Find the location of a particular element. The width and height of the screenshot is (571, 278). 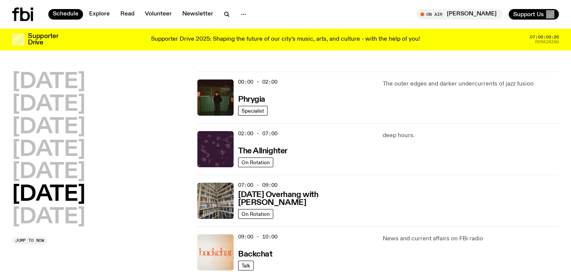

span: 07:00 - 09:00 is located at coordinates (258, 185).